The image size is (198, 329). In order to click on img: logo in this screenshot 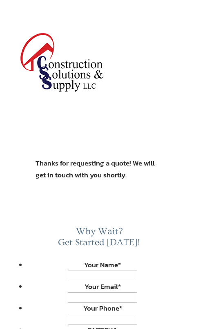, I will do `click(62, 62)`.